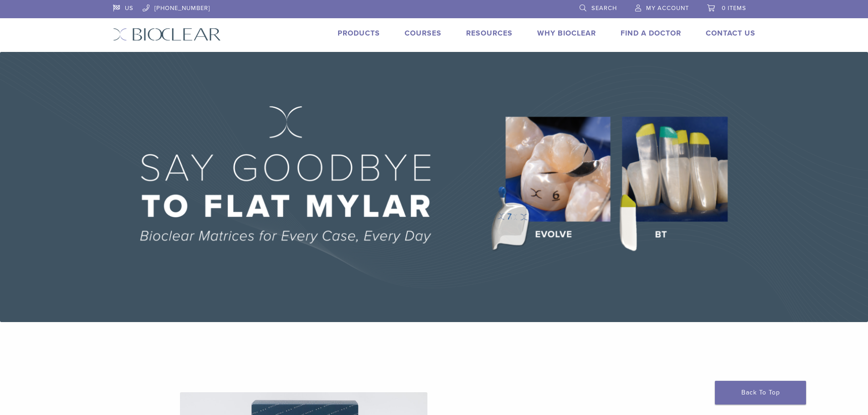  What do you see at coordinates (604, 8) in the screenshot?
I see `span: Search` at bounding box center [604, 8].